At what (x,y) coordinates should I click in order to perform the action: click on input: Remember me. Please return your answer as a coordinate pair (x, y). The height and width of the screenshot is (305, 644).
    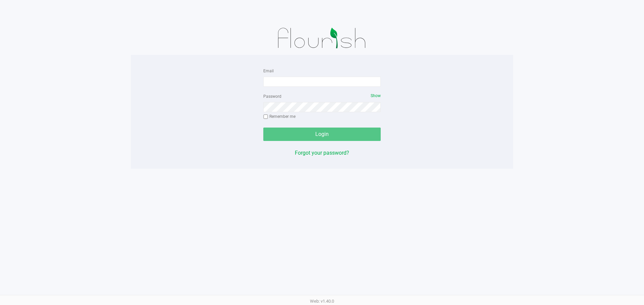
    Looking at the image, I should click on (265, 117).